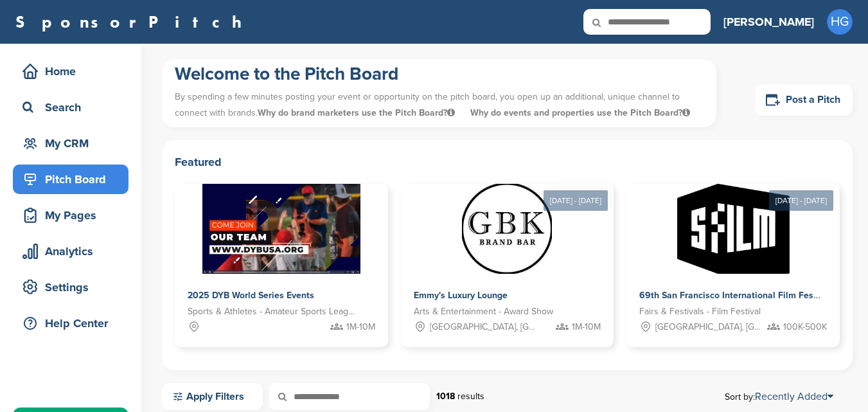  Describe the element at coordinates (71, 323) in the screenshot. I see `a: Help Center` at that location.